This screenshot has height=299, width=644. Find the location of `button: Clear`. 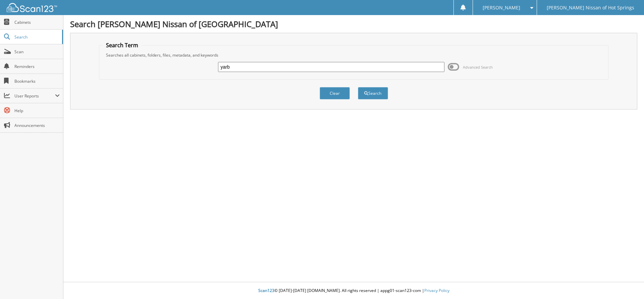

button: Clear is located at coordinates (335, 93).